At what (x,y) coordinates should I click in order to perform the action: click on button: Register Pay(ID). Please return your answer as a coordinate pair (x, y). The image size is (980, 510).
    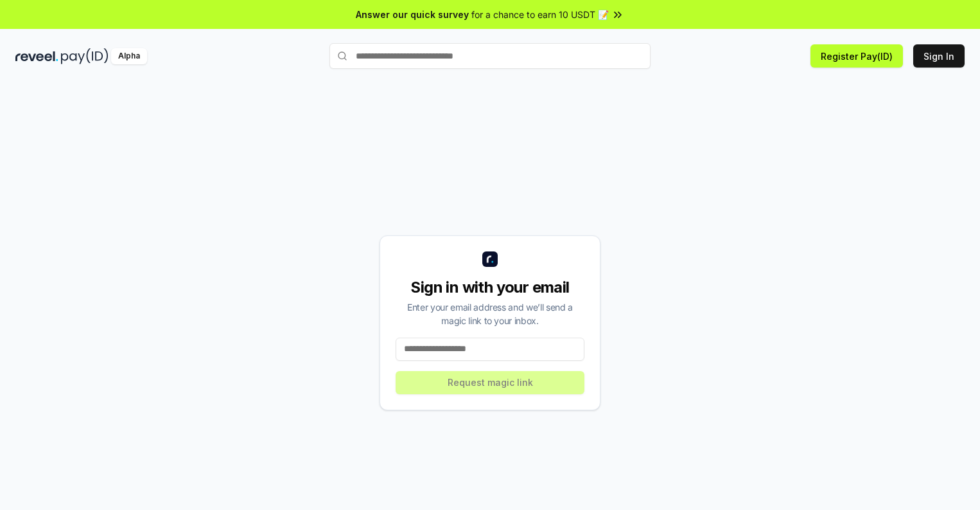
    Looking at the image, I should click on (857, 56).